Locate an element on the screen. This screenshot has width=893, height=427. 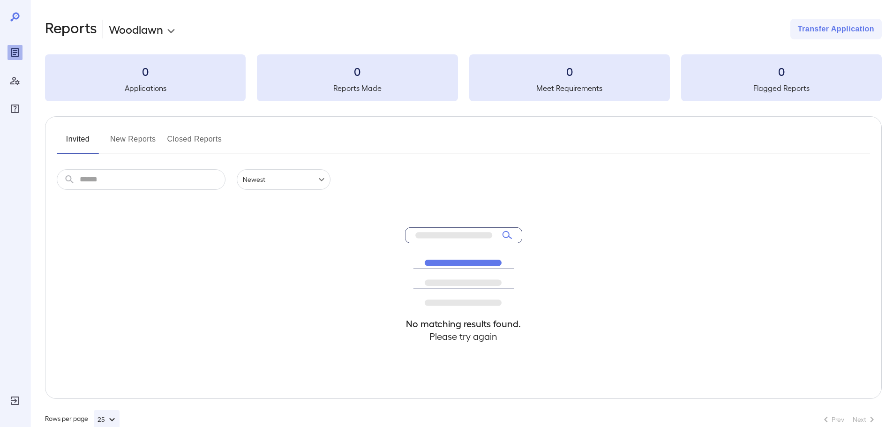
div: Manage Users is located at coordinates (15, 81).